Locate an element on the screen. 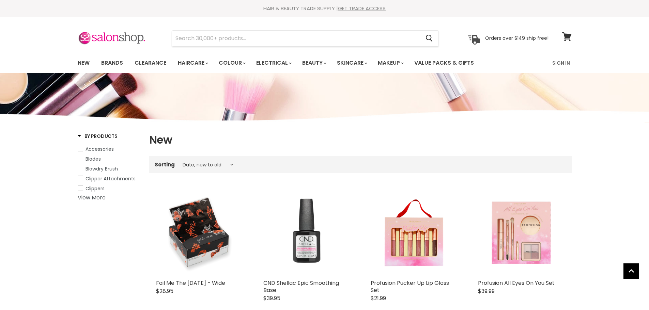 Image resolution: width=649 pixels, height=310 pixels. h1: New is located at coordinates (360, 140).